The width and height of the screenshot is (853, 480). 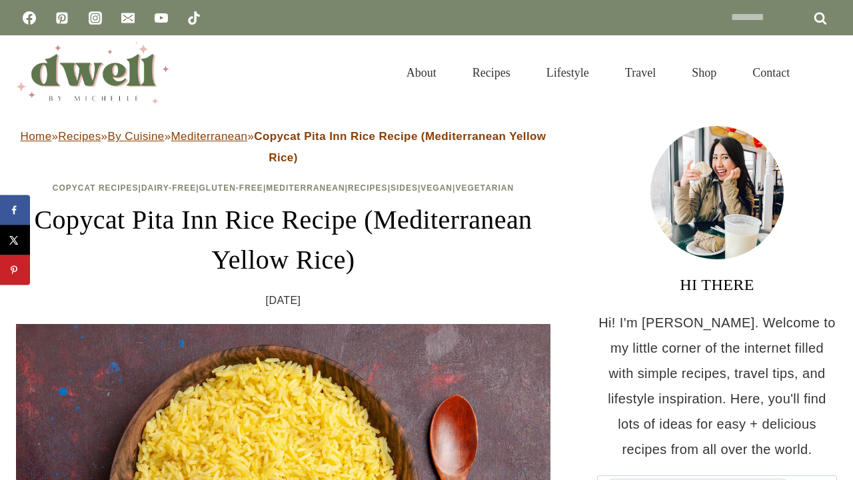 I want to click on img: DWELL by michelle, so click(x=93, y=73).